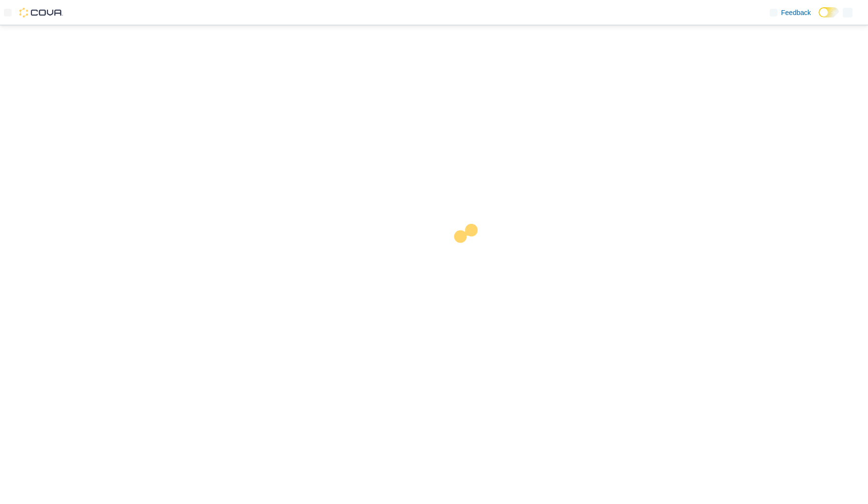  Describe the element at coordinates (818, 18) in the screenshot. I see `span: Dark Mode` at that location.